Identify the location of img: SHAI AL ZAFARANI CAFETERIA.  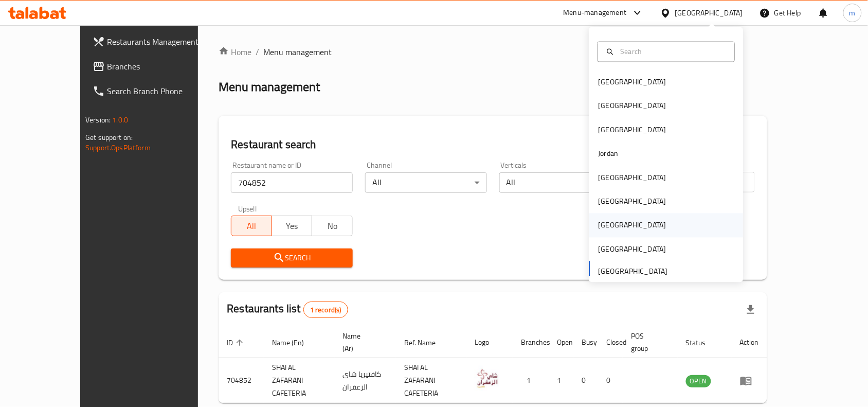
(488, 378).